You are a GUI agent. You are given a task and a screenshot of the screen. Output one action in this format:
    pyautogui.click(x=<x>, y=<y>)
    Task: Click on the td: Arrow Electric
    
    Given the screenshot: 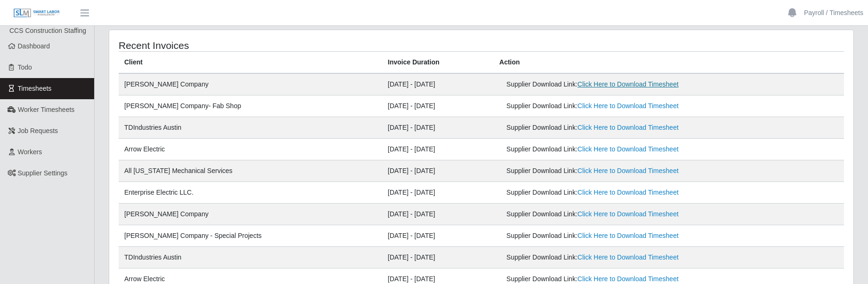 What is the action you would take?
    pyautogui.click(x=250, y=150)
    